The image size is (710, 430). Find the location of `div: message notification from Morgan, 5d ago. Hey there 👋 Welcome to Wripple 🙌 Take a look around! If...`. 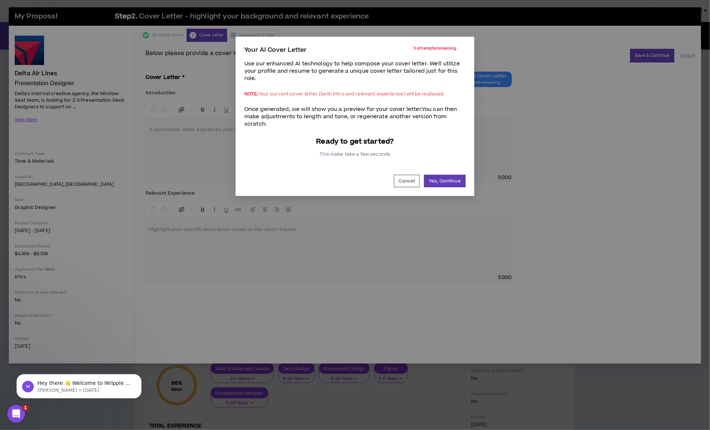

div: message notification from Morgan, 5d ago. Hey there 👋 Welcome to Wripple 🙌 Take a look around! If... is located at coordinates (73, 28).